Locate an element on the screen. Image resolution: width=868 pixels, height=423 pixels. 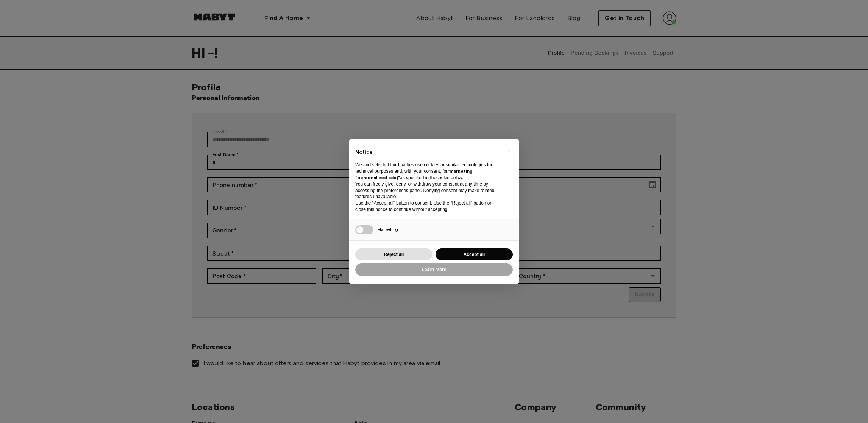
p: We and selected third parties use cookies or similar technologies for technical purposes and, wit... is located at coordinates (428, 171).